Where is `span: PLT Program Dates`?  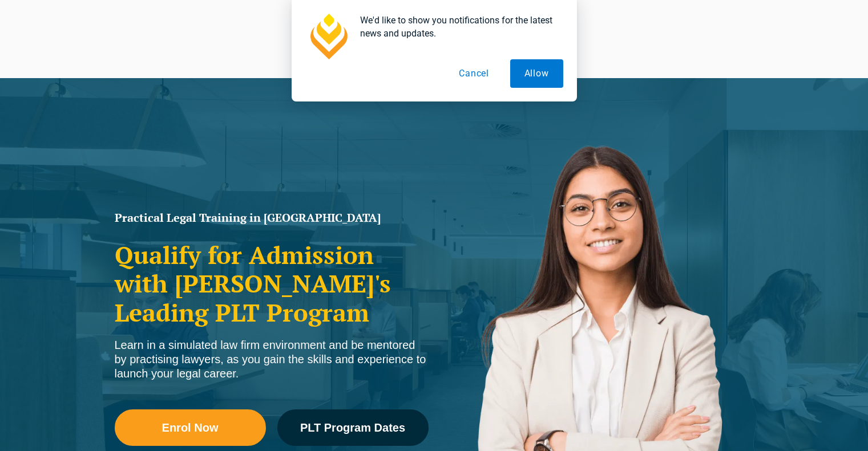
span: PLT Program Dates is located at coordinates (353, 427).